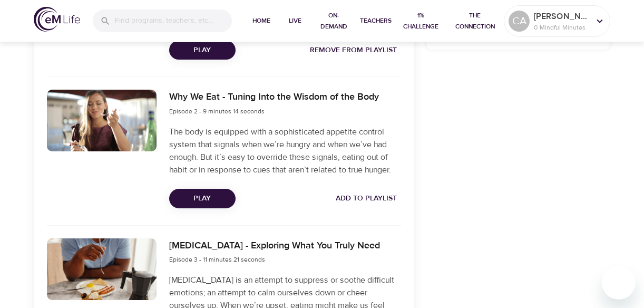 The width and height of the screenshot is (644, 308). Describe the element at coordinates (562, 28) in the screenshot. I see `p: 0 Mindful Minutes` at that location.